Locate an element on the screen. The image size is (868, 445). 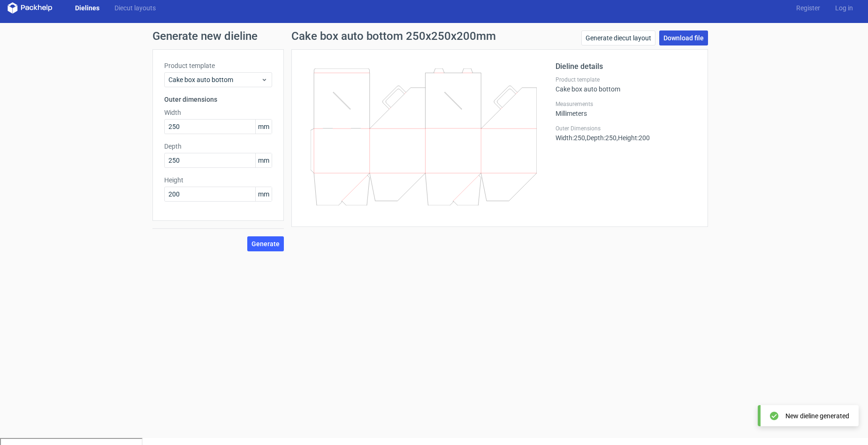
img: website_grey.svg is located at coordinates (18, 28).